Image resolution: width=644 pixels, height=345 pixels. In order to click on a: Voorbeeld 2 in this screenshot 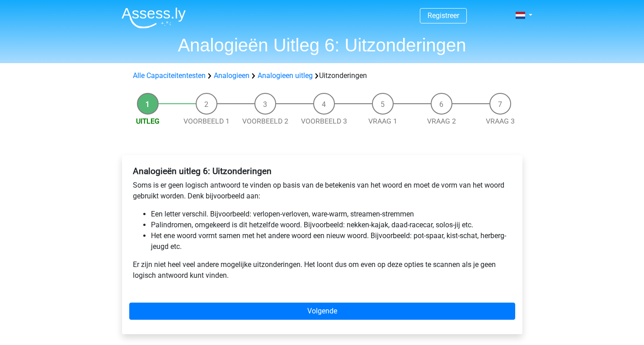, I will do `click(265, 121)`.